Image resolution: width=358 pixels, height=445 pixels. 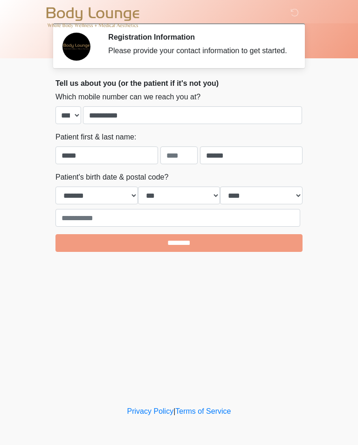 What do you see at coordinates (96, 137) in the screenshot?
I see `label: Patient first & last name:` at bounding box center [96, 137].